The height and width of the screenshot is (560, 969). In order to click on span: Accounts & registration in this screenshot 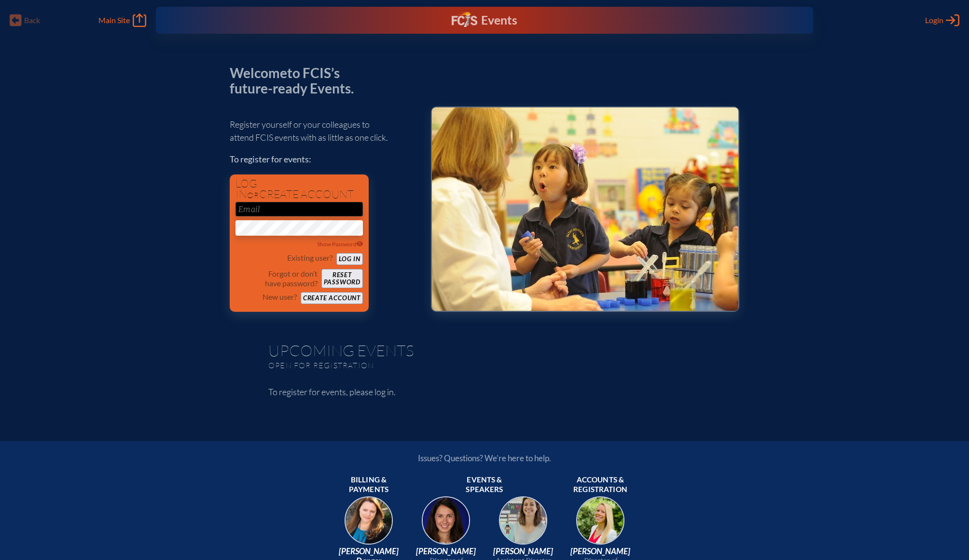, I will do `click(600, 485)`.